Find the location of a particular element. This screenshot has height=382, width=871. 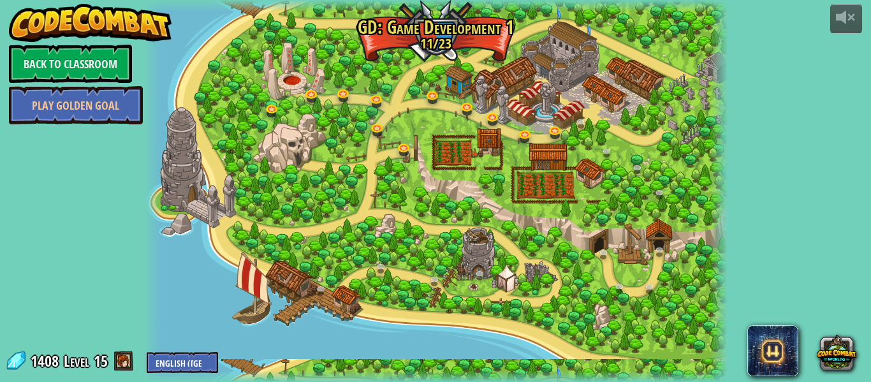

button: Adjust volume is located at coordinates (846, 18).